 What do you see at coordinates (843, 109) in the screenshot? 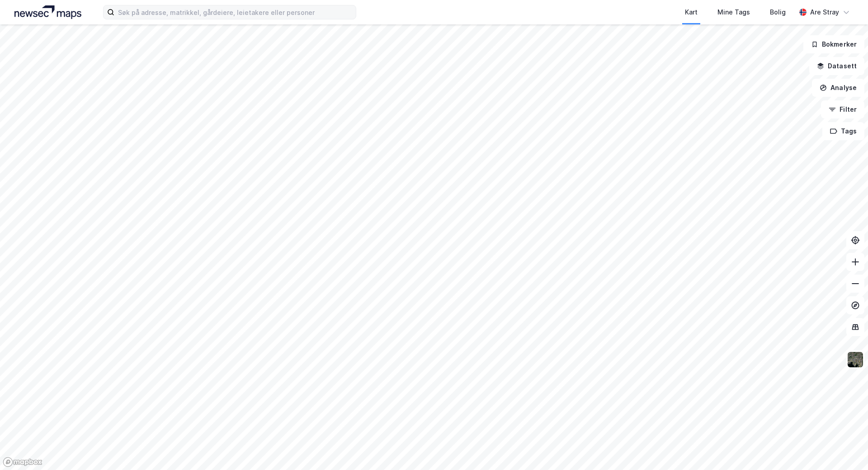
I see `button: Filter` at bounding box center [843, 109].